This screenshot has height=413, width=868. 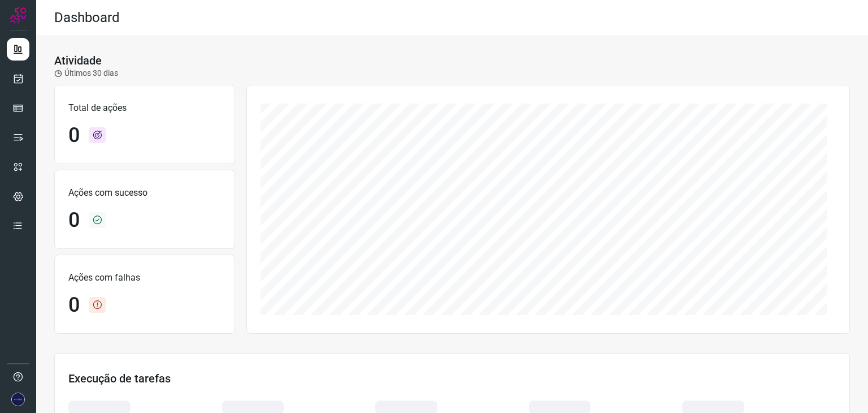 What do you see at coordinates (18, 400) in the screenshot?
I see `img: 67a33756c898f9af781d84244988c28e.png` at bounding box center [18, 400].